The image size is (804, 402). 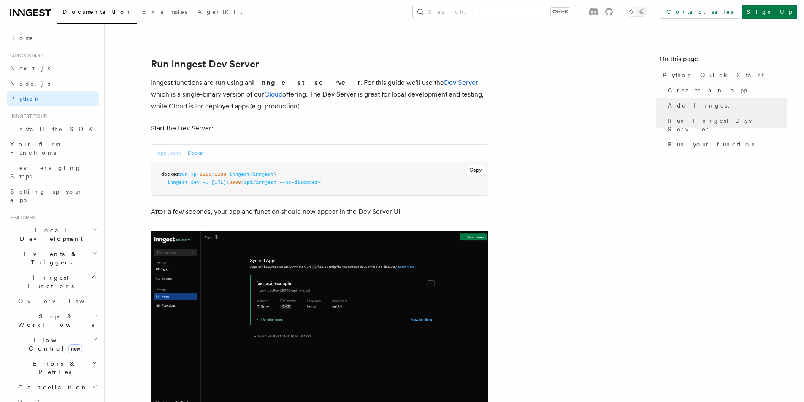 What do you see at coordinates (25, 99) in the screenshot?
I see `span: Python` at bounding box center [25, 99].